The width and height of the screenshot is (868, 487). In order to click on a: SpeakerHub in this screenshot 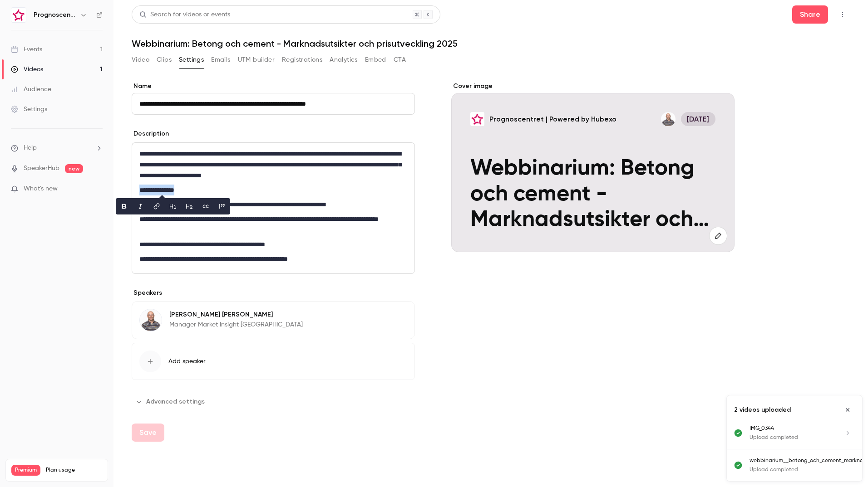, I will do `click(42, 169)`.